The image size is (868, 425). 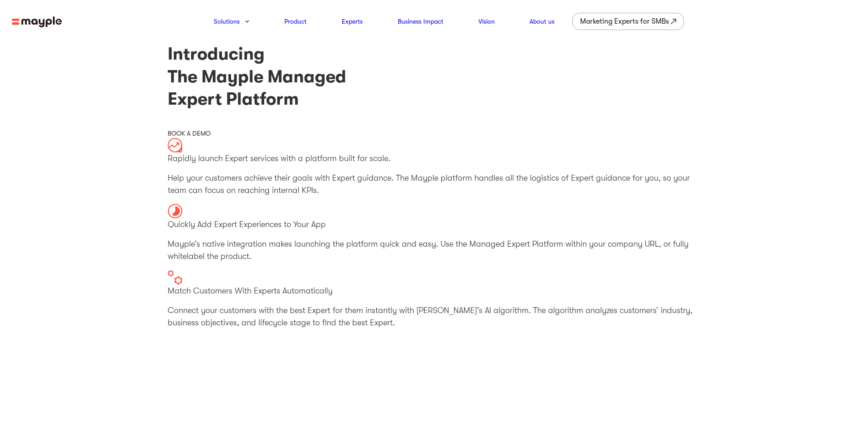 I want to click on a: Business Impact, so click(x=420, y=21).